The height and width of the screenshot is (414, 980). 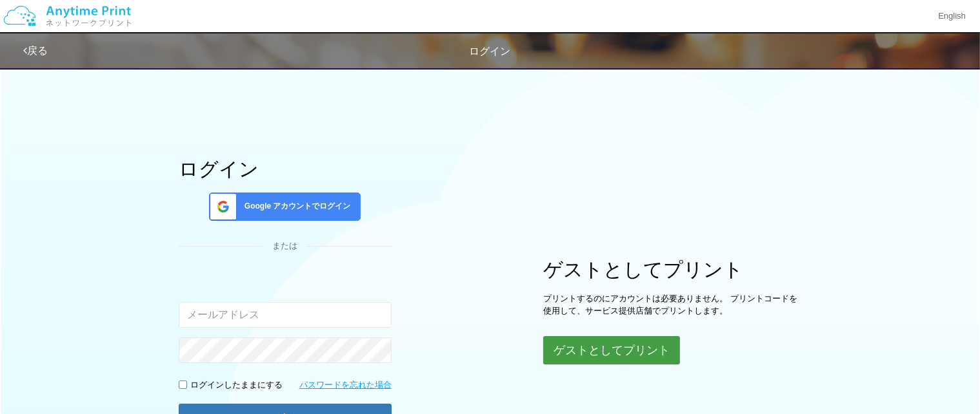 What do you see at coordinates (672, 269) in the screenshot?
I see `h1: ゲストとしてプリント` at bounding box center [672, 269].